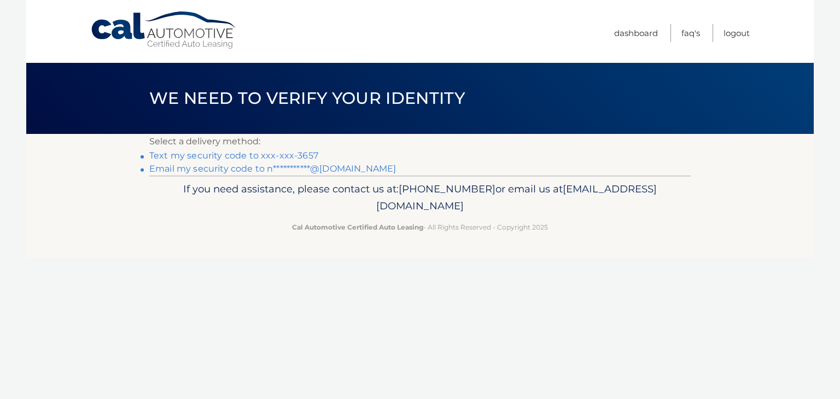  I want to click on p: If you need assistance, please contact us at: or email us at, so click(420, 198).